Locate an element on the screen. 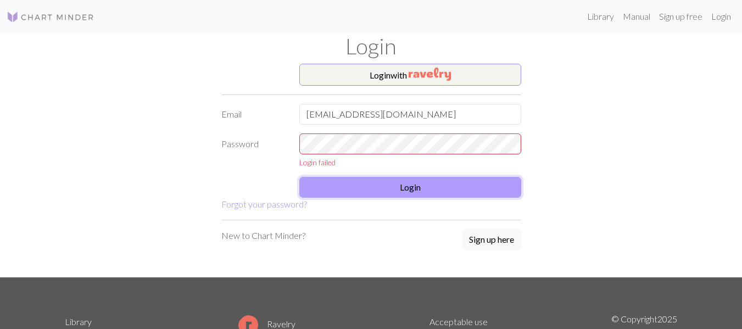 The image size is (742, 329). a: Sign up free is located at coordinates (680, 16).